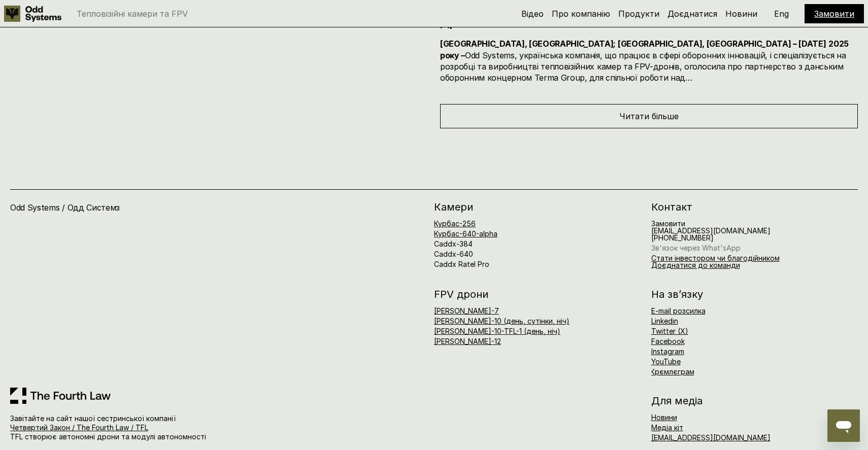  Describe the element at coordinates (669, 331) in the screenshot. I see `a: Twitter (X)` at that location.